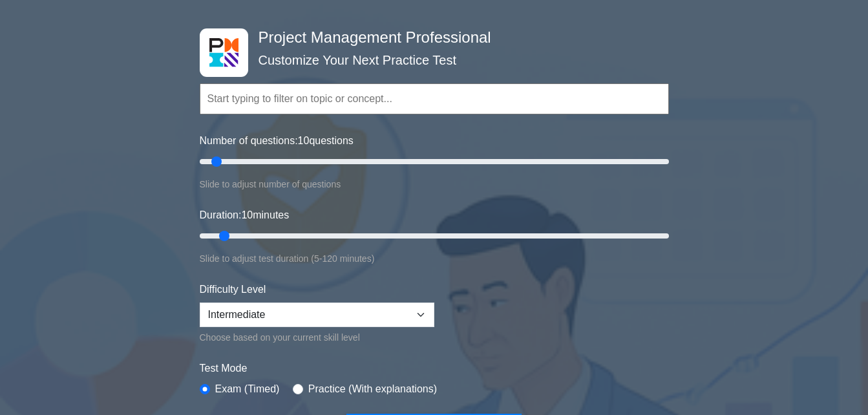  What do you see at coordinates (434, 369) in the screenshot?
I see `label: Test Mode` at bounding box center [434, 369].